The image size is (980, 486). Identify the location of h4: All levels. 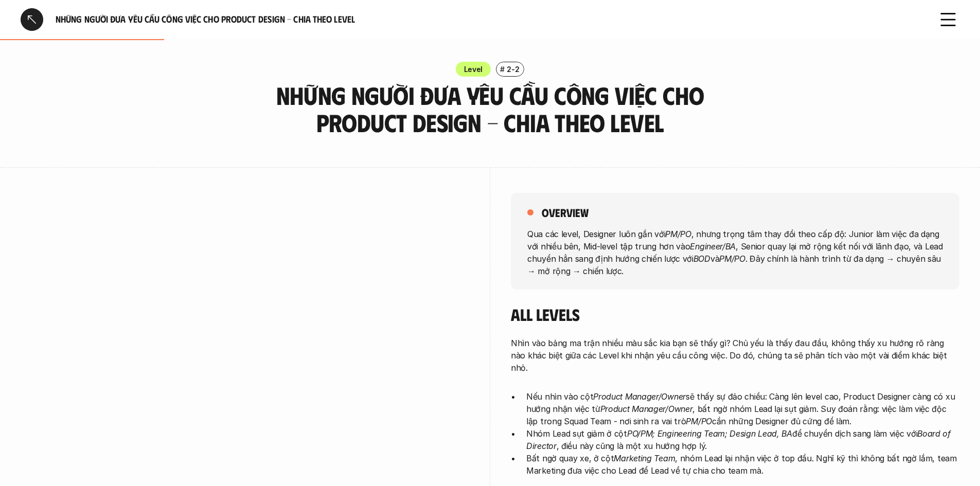
(735, 314).